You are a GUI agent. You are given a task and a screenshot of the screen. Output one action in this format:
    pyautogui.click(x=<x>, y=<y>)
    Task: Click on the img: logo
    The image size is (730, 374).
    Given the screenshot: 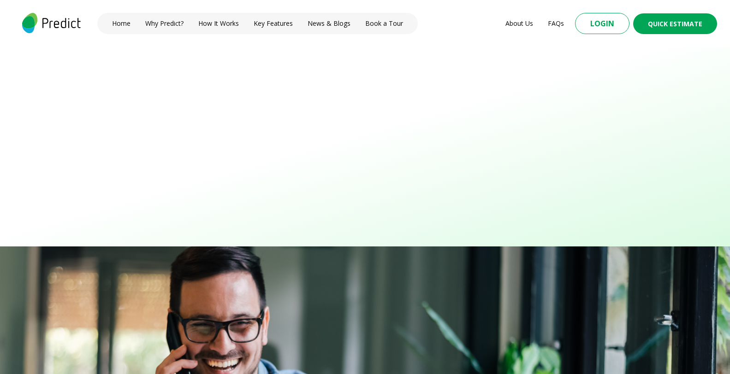 What is the action you would take?
    pyautogui.click(x=51, y=23)
    